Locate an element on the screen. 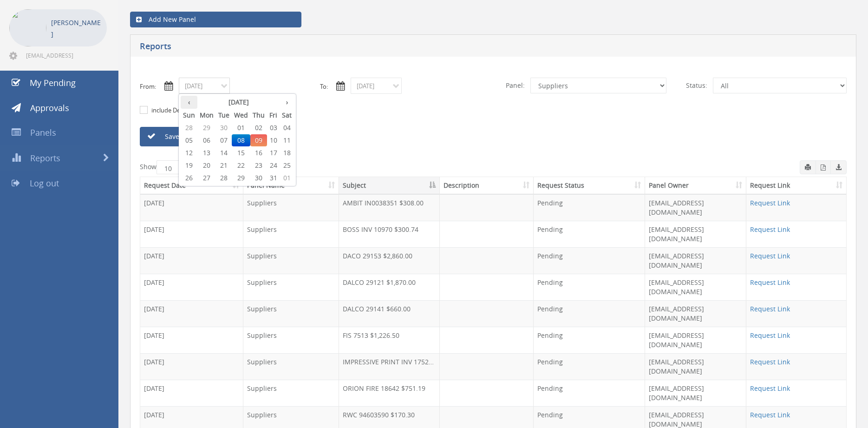 The image size is (868, 428). span: Reports is located at coordinates (45, 158).